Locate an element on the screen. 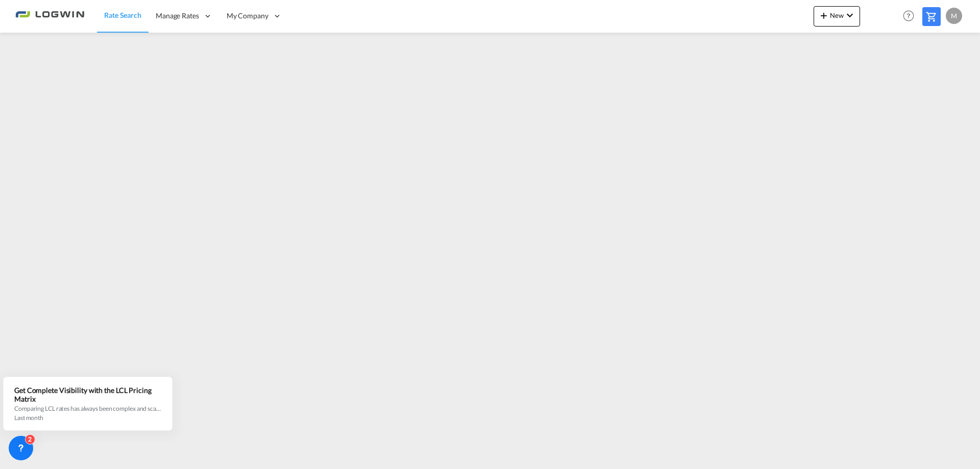  button: icon-plus 400-fgNewicon-chevron-down is located at coordinates (837, 16).